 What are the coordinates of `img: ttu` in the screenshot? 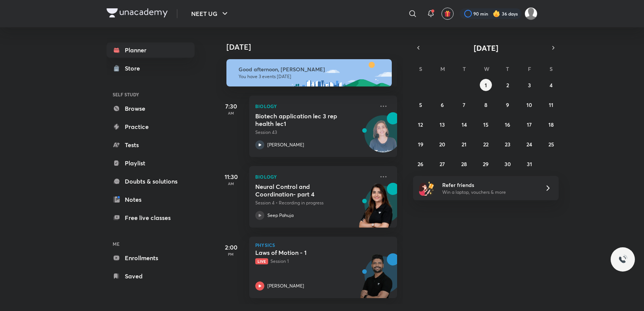 It's located at (623, 259).